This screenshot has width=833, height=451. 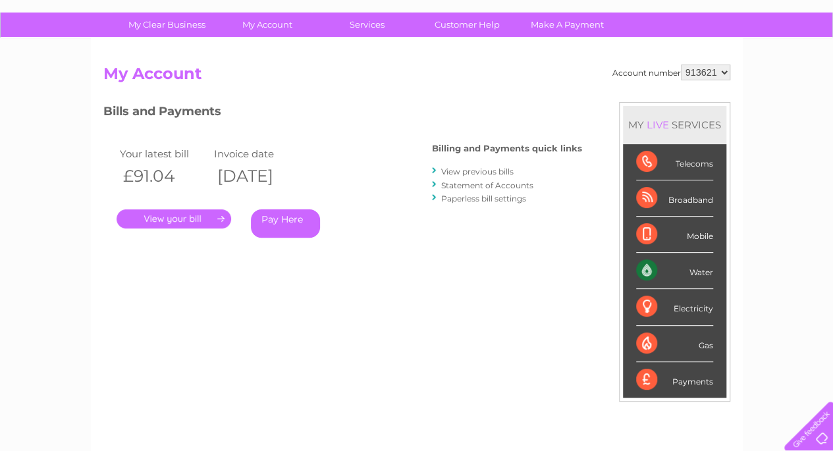 What do you see at coordinates (674, 162) in the screenshot?
I see `div: Telecoms` at bounding box center [674, 162].